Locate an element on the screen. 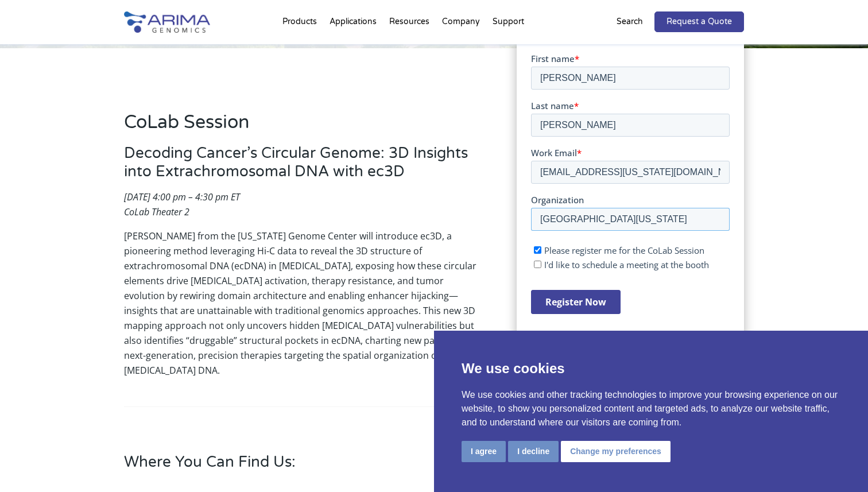 The width and height of the screenshot is (868, 492). p: Search is located at coordinates (630, 21).